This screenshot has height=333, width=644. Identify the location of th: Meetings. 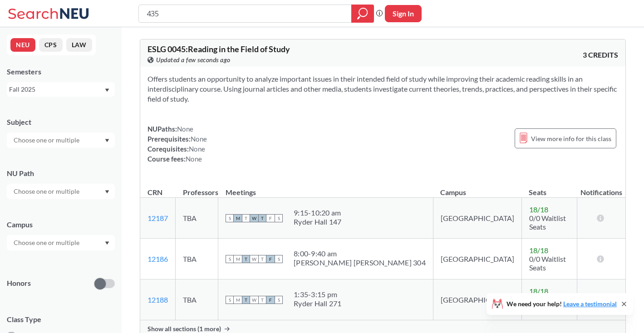
(326, 188).